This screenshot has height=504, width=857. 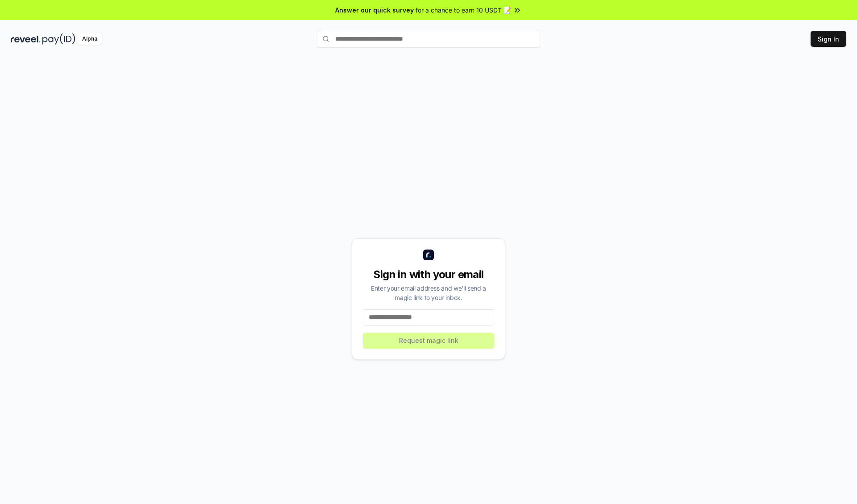 I want to click on div: Enter your email address and we’ll send a magic link to your inbox., so click(x=429, y=292).